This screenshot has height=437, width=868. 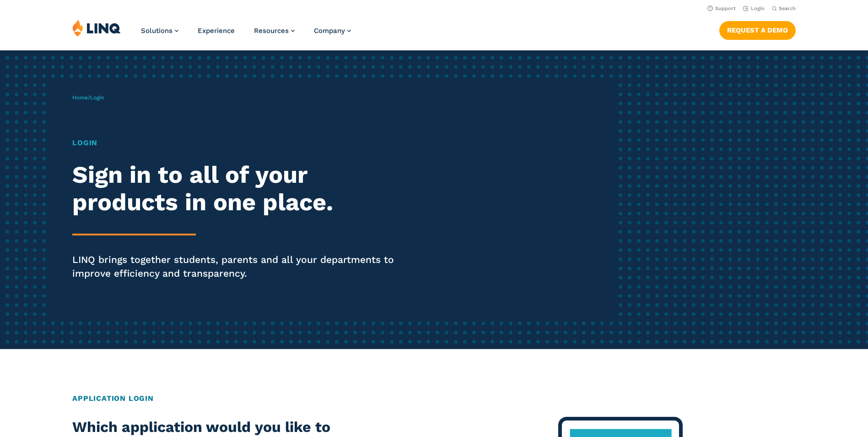 What do you see at coordinates (240, 189) in the screenshot?
I see `h2: Sign in to all of your products in one place.` at bounding box center [240, 189].